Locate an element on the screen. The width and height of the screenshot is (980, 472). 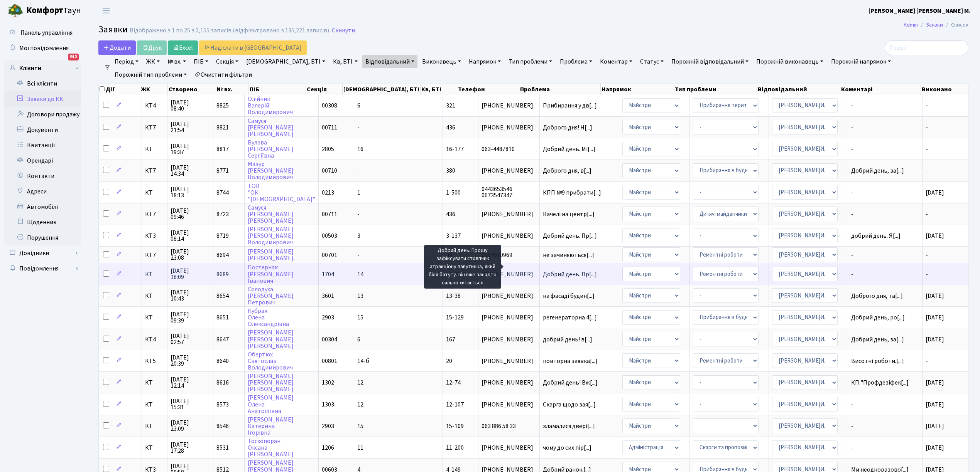
span: 063-4487810 is located at coordinates (509, 149).